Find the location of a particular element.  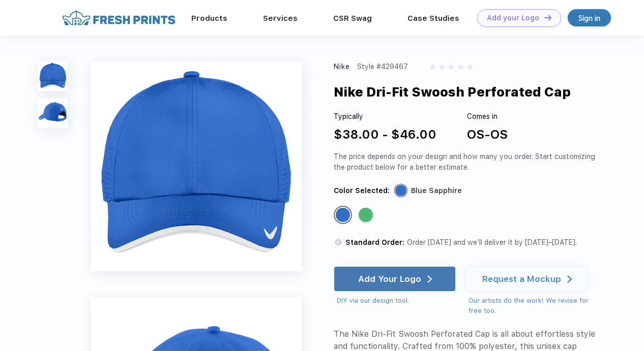

img: fo%20logo%202.webp is located at coordinates (118, 18).